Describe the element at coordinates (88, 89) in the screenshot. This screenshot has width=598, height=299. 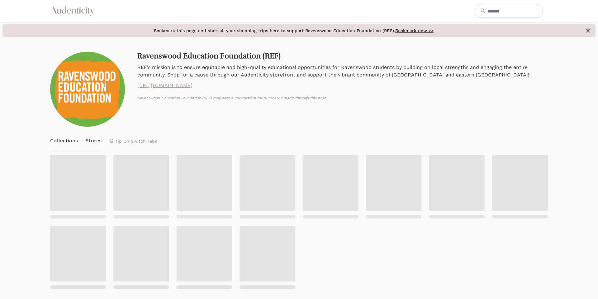
I see `img: Profile picture` at that location.